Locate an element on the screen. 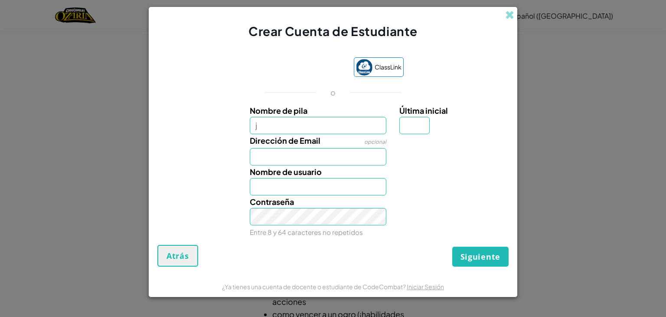 The height and width of the screenshot is (317, 666). button: Siguiente is located at coordinates (481, 256).